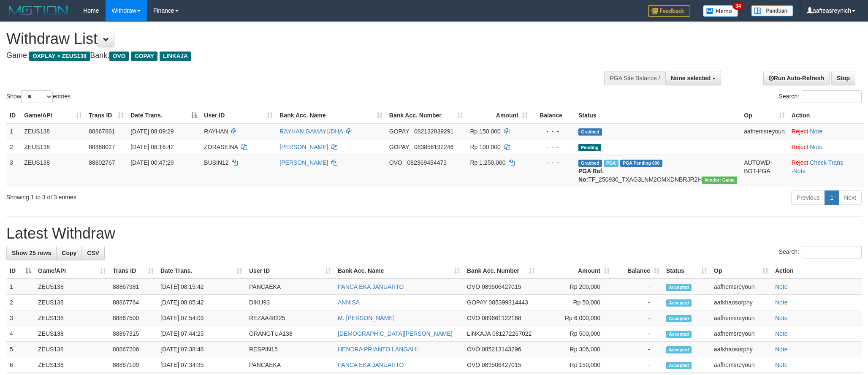  What do you see at coordinates (32, 253) in the screenshot?
I see `span: Show 25 rows` at bounding box center [32, 253].